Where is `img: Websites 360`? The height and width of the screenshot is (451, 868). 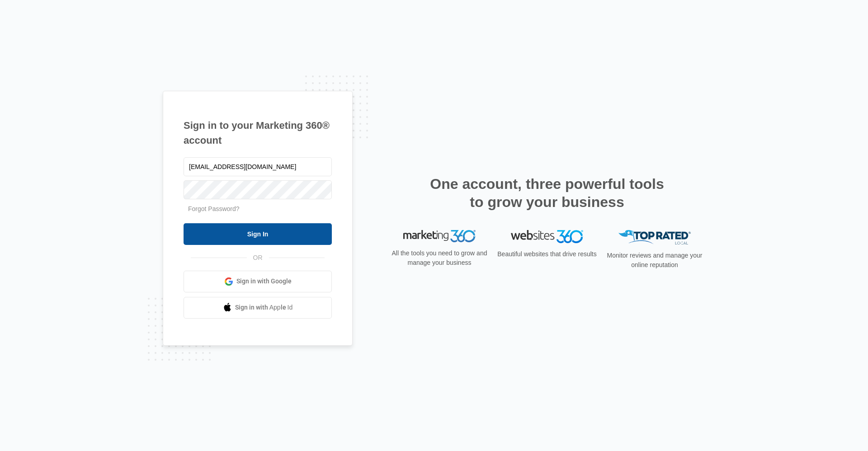
img: Websites 360 is located at coordinates (547, 237).